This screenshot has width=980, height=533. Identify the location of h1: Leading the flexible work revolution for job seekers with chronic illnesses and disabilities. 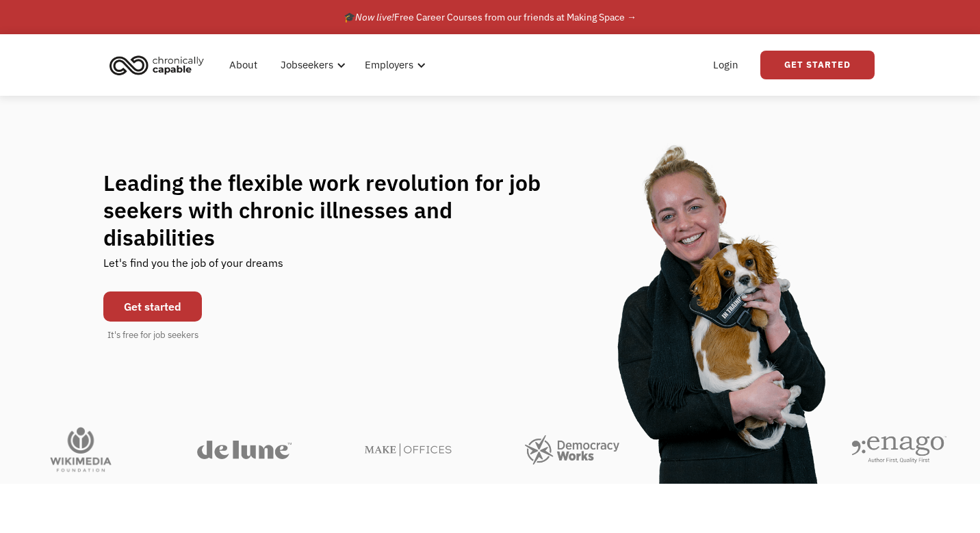
(336, 210).